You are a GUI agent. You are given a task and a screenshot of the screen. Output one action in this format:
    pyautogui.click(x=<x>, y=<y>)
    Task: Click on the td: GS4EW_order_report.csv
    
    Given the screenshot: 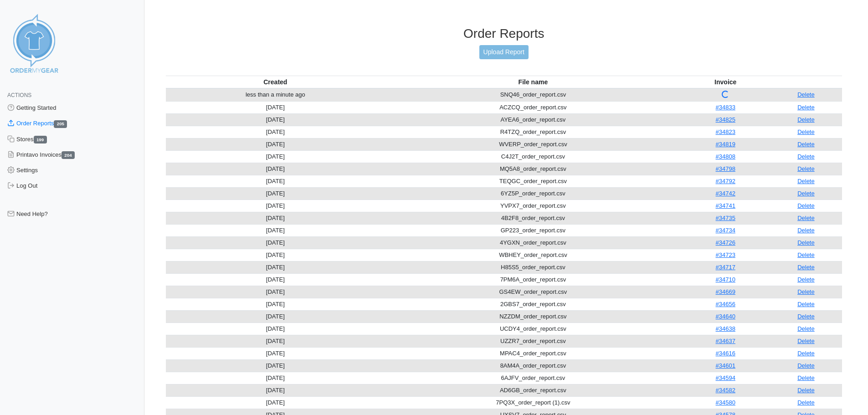 What is the action you would take?
    pyautogui.click(x=533, y=292)
    